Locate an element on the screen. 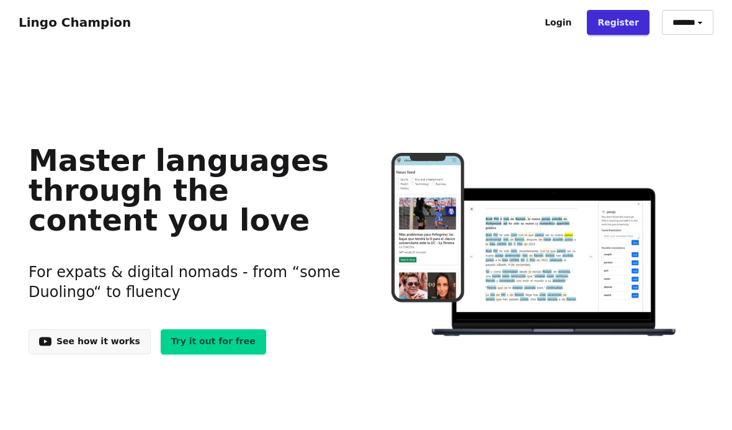  a: Login is located at coordinates (558, 22).